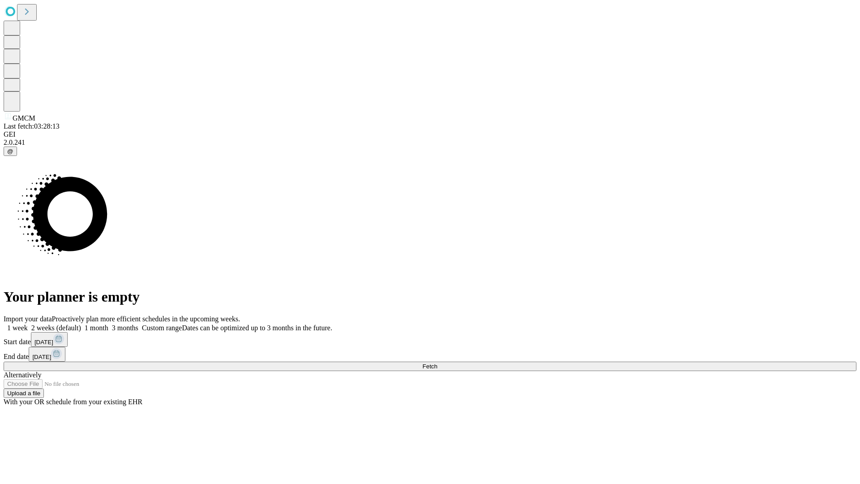  Describe the element at coordinates (430, 366) in the screenshot. I see `span: Fetch` at that location.